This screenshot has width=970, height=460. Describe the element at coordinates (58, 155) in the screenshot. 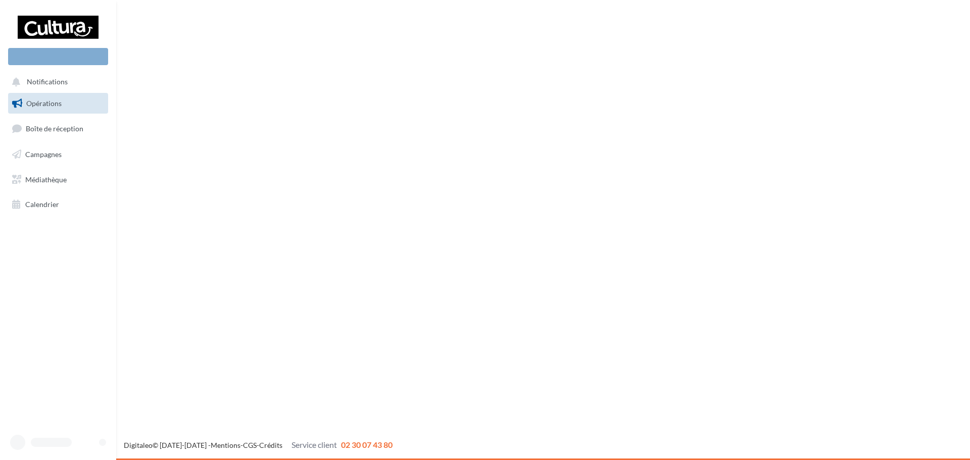

I see `a: Campagnes` at that location.